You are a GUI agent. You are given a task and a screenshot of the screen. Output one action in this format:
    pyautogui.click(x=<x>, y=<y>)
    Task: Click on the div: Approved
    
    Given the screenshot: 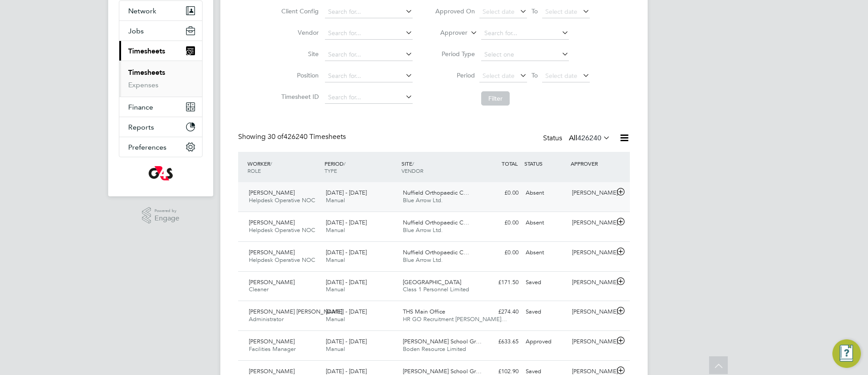 What is the action you would take?
    pyautogui.click(x=545, y=342)
    